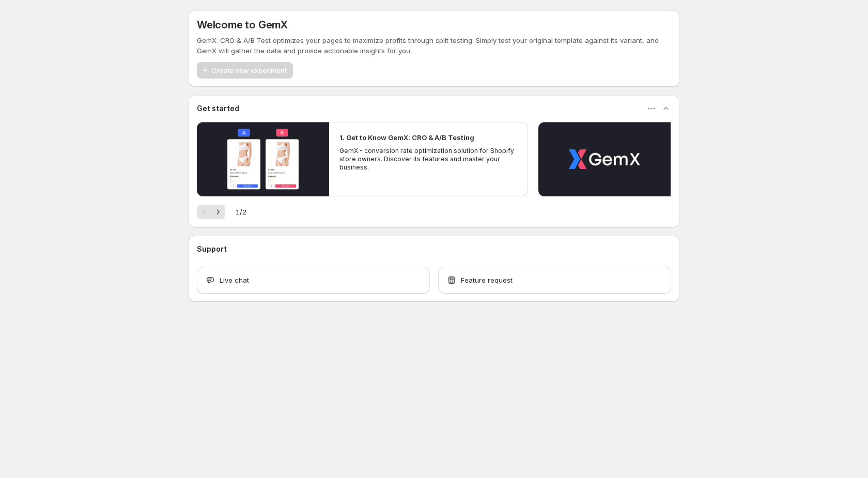  What do you see at coordinates (218, 109) in the screenshot?
I see `h3: Get started` at bounding box center [218, 109].